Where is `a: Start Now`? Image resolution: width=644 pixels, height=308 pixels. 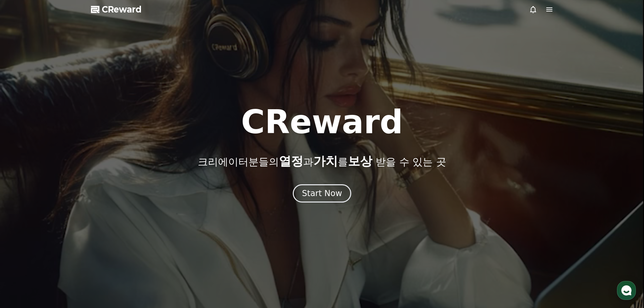 a: Start Now is located at coordinates (322, 194).